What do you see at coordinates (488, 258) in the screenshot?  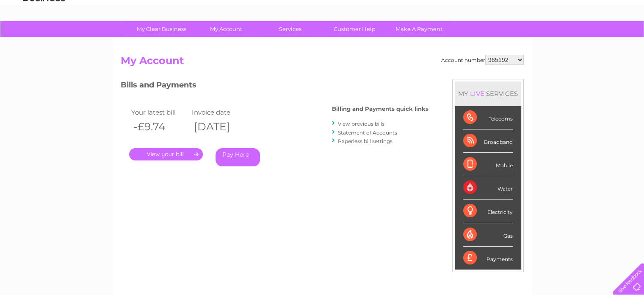 I see `div: Payments` at bounding box center [488, 258].